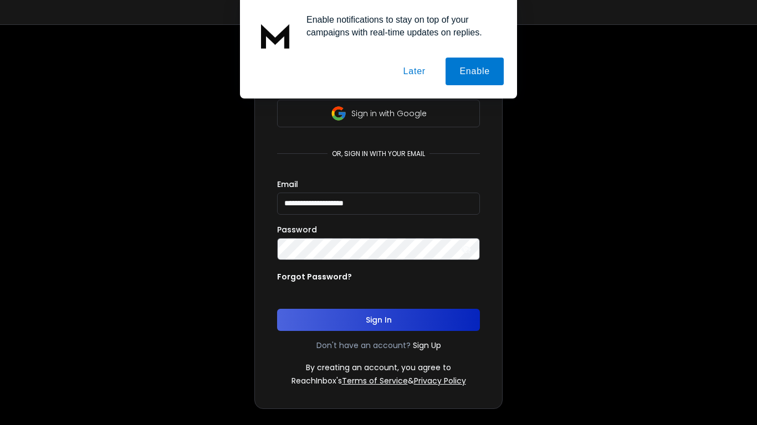  Describe the element at coordinates (378, 320) in the screenshot. I see `button: Sign In` at that location.